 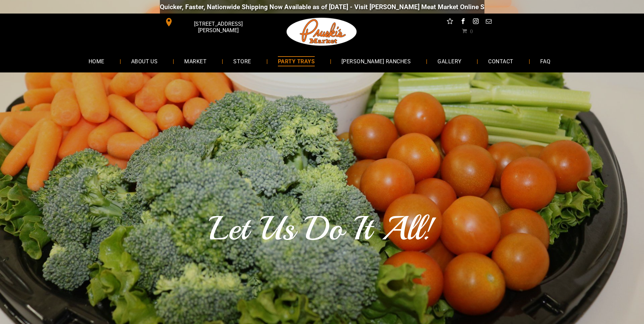 What do you see at coordinates (489, 22) in the screenshot?
I see `a: email` at bounding box center [489, 22].